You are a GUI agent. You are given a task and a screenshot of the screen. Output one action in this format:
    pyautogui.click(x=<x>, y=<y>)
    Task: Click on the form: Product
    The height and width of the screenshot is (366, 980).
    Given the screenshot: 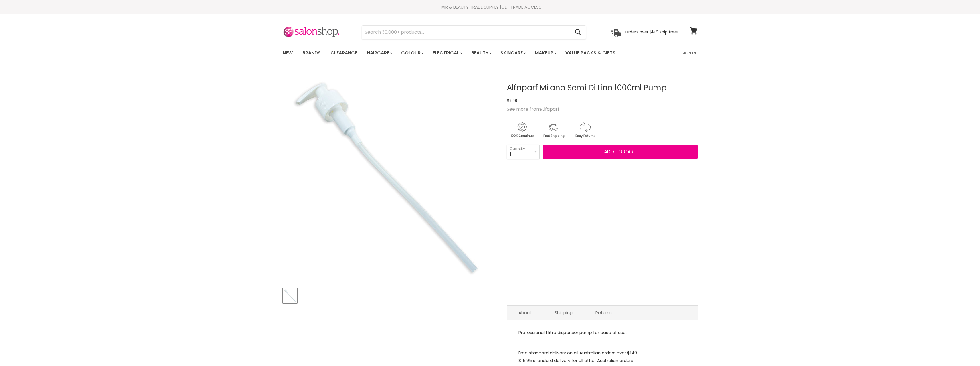 What is the action you would take?
    pyautogui.click(x=474, y=33)
    